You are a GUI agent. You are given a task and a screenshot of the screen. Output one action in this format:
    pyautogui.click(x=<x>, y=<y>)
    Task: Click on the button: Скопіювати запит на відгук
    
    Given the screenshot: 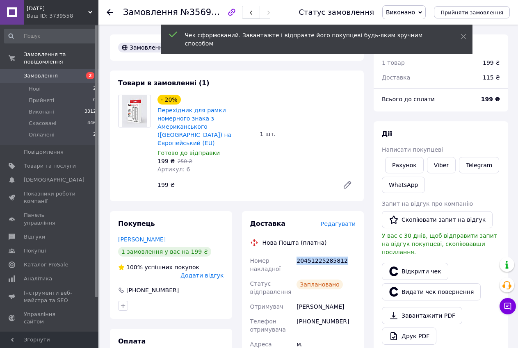 What is the action you would take?
    pyautogui.click(x=438, y=220)
    